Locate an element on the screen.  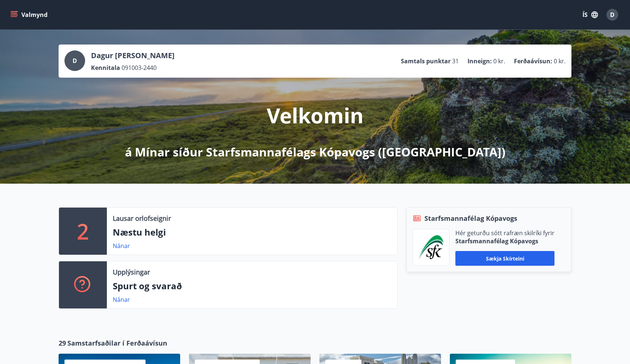
button: menu is located at coordinates (29, 15).